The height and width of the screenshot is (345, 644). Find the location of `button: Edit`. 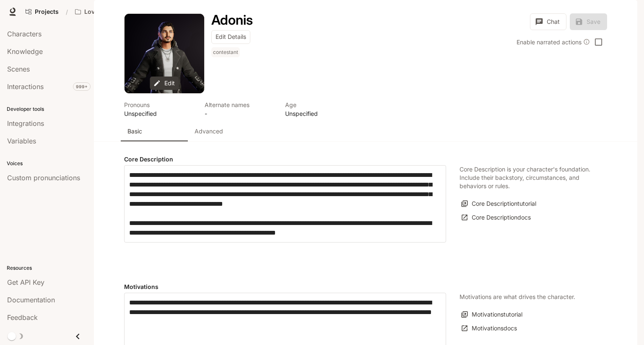

button: Edit is located at coordinates (164, 84).